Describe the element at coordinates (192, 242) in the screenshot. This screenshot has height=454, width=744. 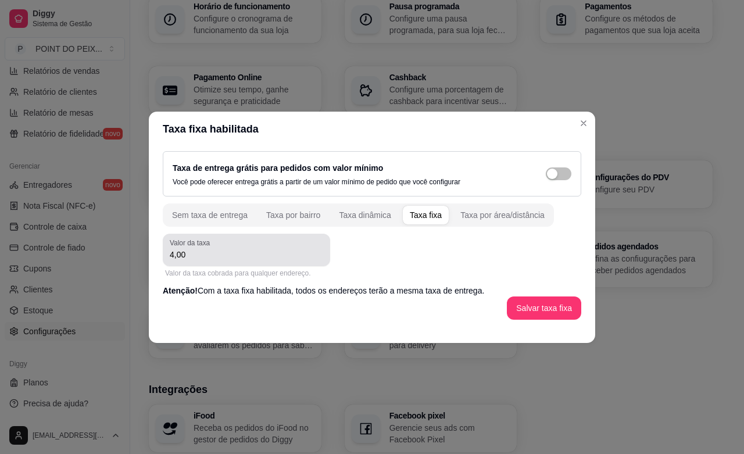
I see `label: Valor da taxa` at that location.